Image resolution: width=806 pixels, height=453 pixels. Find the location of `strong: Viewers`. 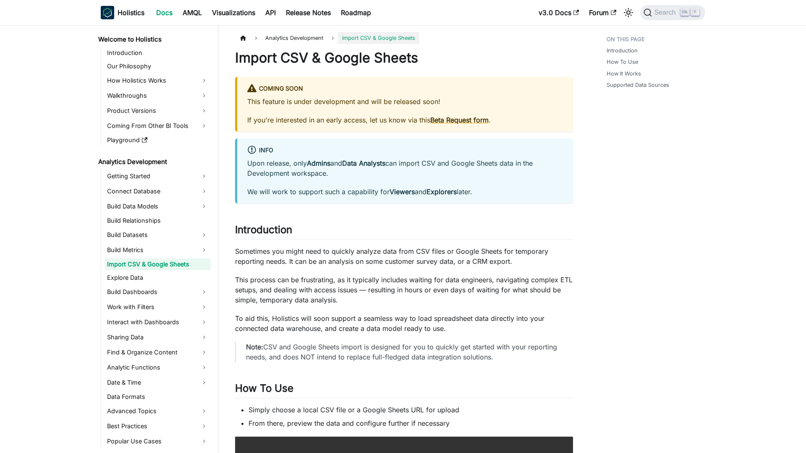

strong: Viewers is located at coordinates (402, 192).